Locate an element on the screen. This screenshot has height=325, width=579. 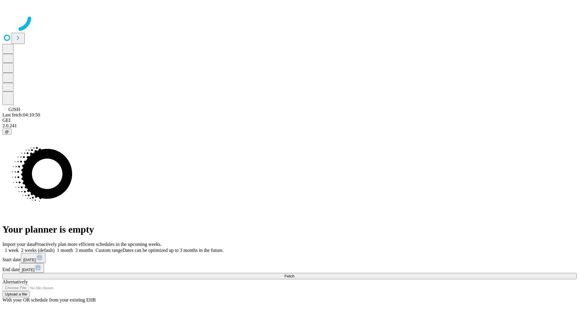
h1: Your planner is empty is located at coordinates (289, 230).